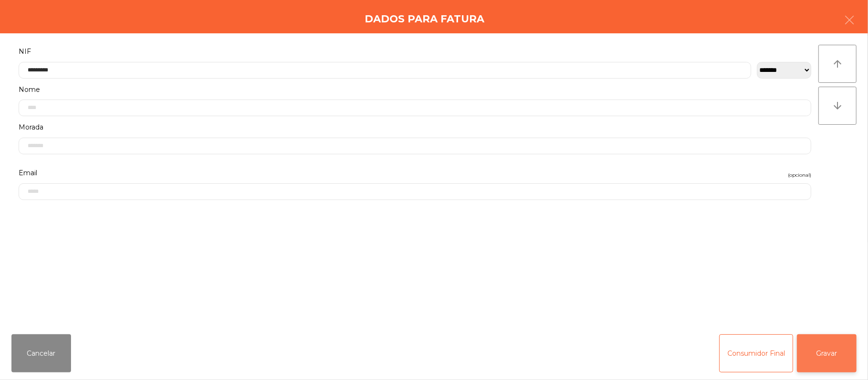 The width and height of the screenshot is (868, 380). I want to click on i: arrow_downward, so click(838, 106).